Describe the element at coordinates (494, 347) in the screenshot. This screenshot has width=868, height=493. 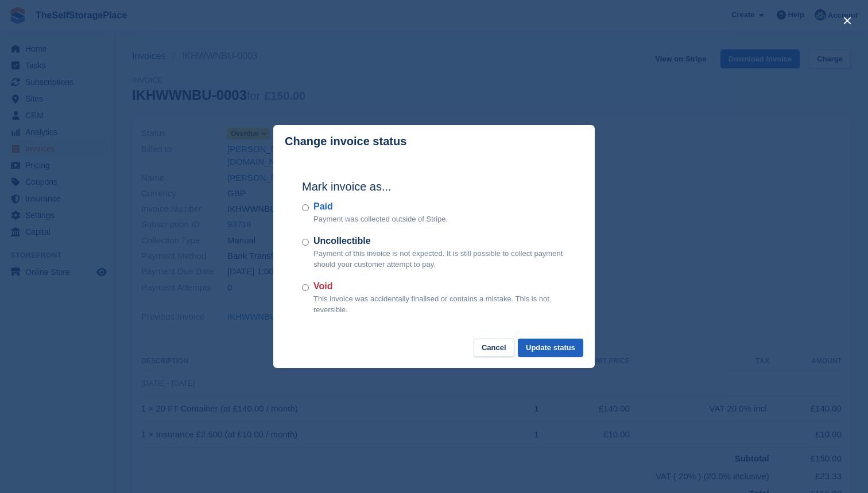
I see `button: Cancel` at that location.